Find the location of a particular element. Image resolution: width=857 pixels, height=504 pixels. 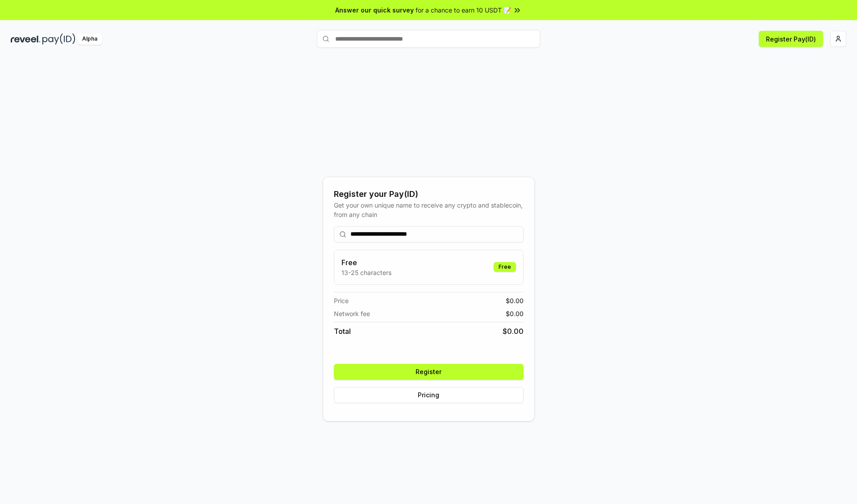

div: Get your own unique name to receive any crypto and stablecoin, from any chain is located at coordinates (428, 210).